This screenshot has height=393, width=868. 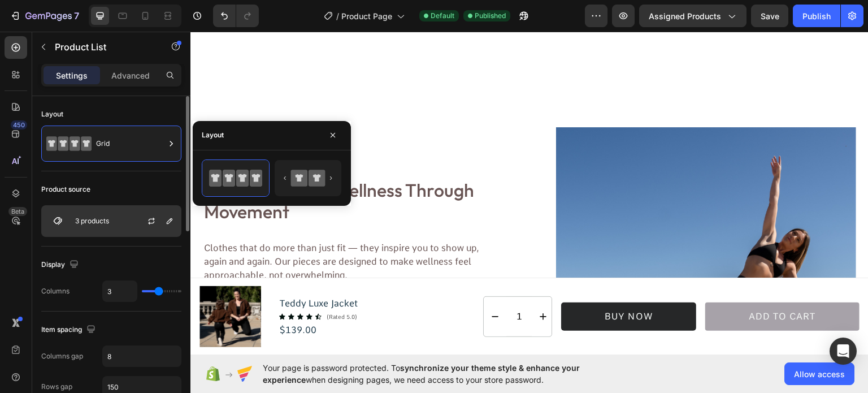 What do you see at coordinates (329, 285) in the screenshot?
I see `input: quantity` at bounding box center [329, 285].